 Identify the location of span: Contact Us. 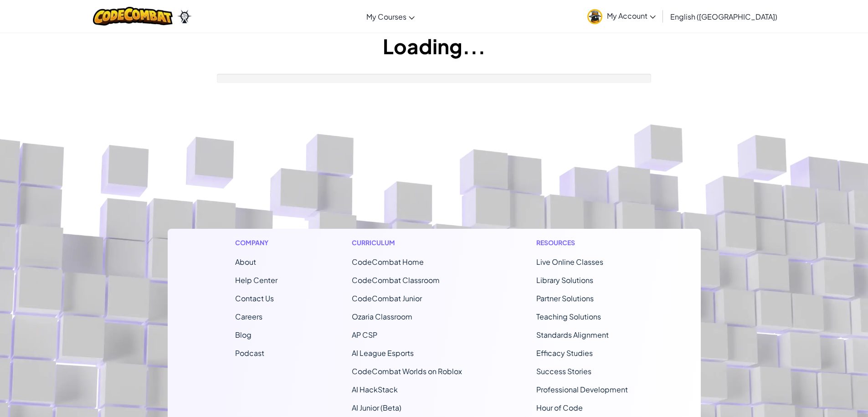
(254, 298).